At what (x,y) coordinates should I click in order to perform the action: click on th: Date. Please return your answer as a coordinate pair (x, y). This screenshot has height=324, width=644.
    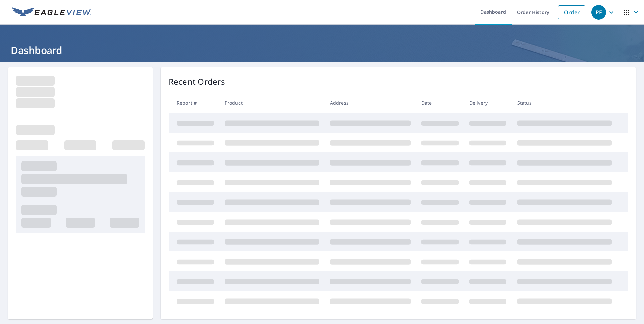
    Looking at the image, I should click on (440, 103).